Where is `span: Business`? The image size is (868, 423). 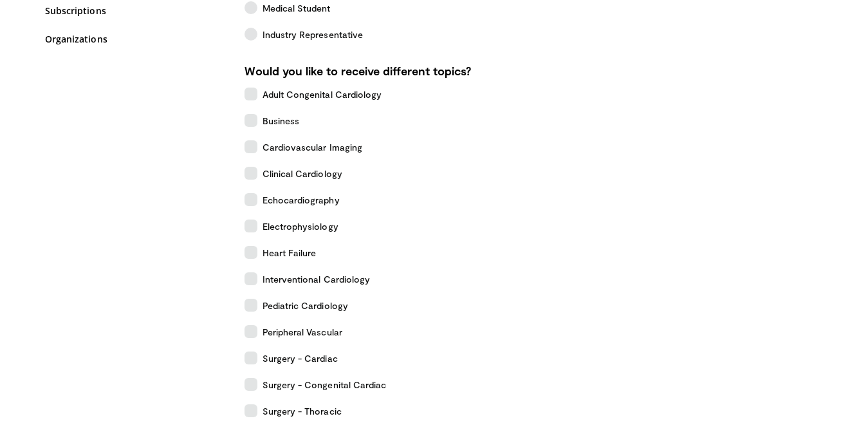 span: Business is located at coordinates (281, 120).